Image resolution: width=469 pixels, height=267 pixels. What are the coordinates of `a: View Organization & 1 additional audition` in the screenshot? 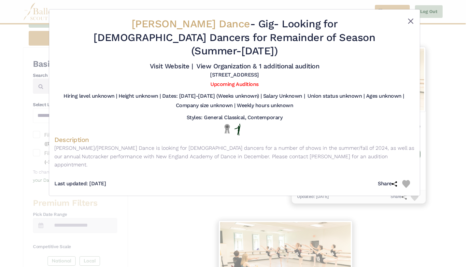 It's located at (258, 66).